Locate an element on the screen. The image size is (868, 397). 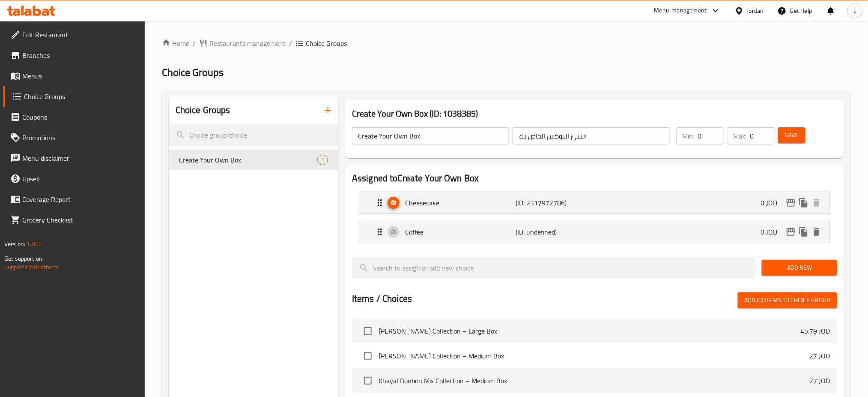
span: Menus is located at coordinates (80, 76).